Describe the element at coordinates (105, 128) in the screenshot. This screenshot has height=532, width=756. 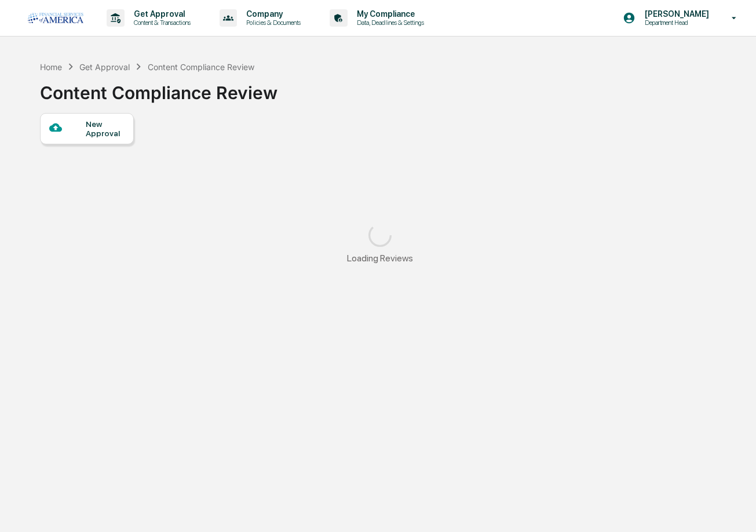
I see `div: New Approval` at that location.